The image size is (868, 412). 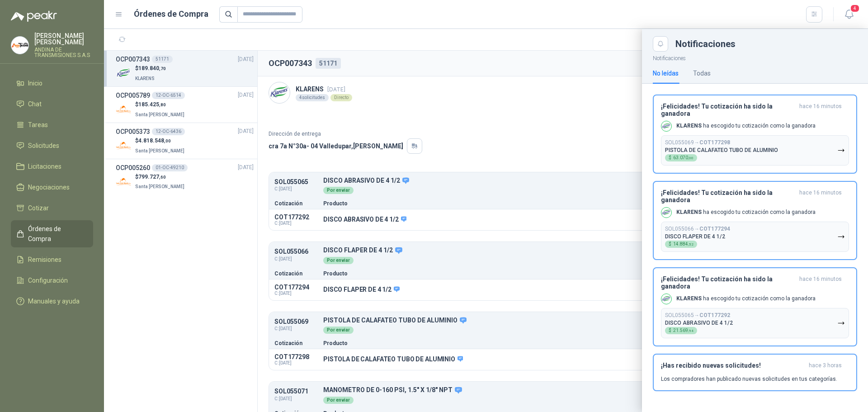 What do you see at coordinates (755, 150) in the screenshot?
I see `button: SOL055069→COT177298PISTOLA DE CALAFATEO TUBO DE ALUMINIO$63.070,00` at bounding box center [755, 150].